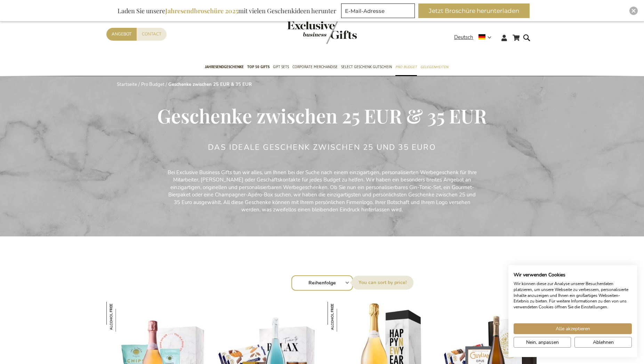  Describe the element at coordinates (406, 67) in the screenshot. I see `span: Pro Budget` at that location.